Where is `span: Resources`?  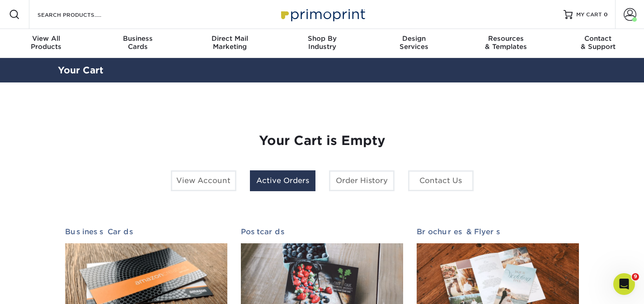
span: Resources is located at coordinates (506, 38).